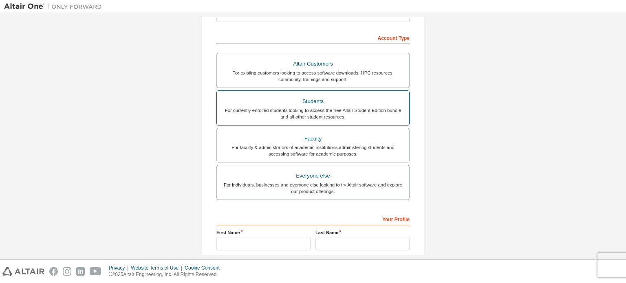  What do you see at coordinates (362, 233) in the screenshot?
I see `label: Last Name` at bounding box center [362, 233].